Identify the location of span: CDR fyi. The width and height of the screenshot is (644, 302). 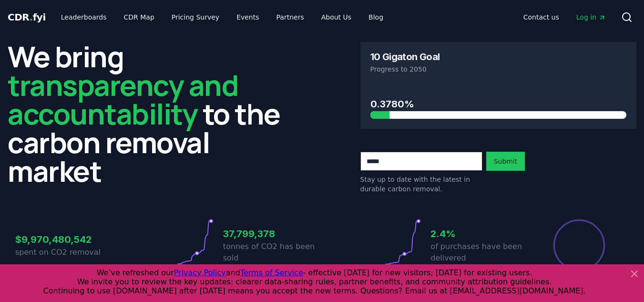
(26, 17).